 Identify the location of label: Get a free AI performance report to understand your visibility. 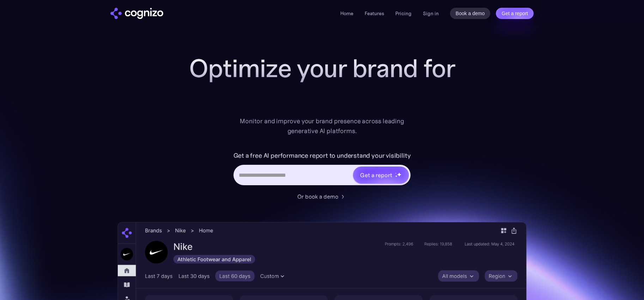
(322, 156).